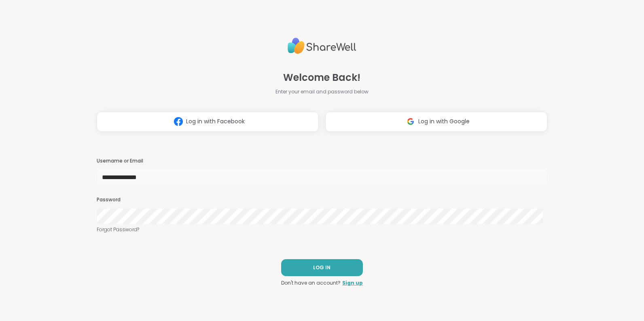  I want to click on h3: Password, so click(322, 200).